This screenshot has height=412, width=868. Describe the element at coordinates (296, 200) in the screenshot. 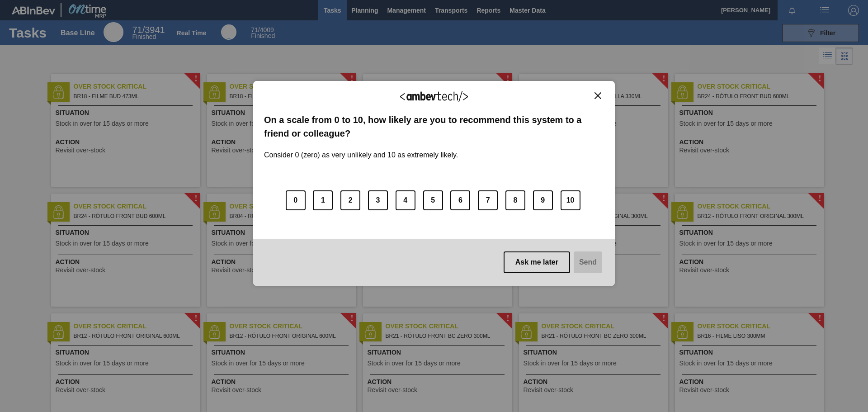

I see `button: 0` at that location.